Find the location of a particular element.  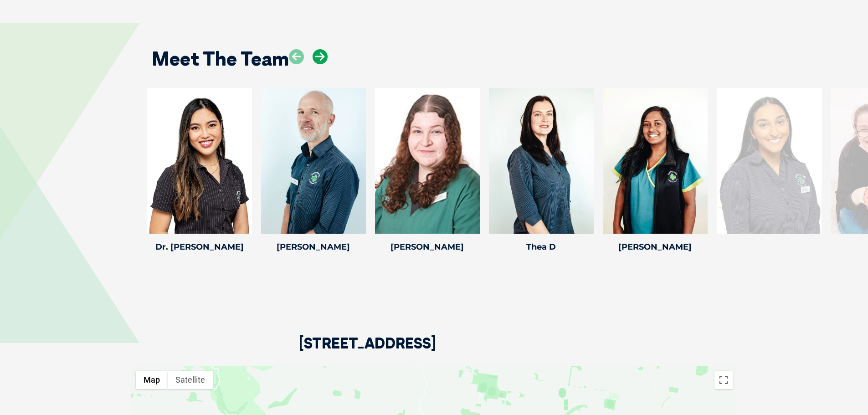

button: Show satellite imagery is located at coordinates (190, 380).